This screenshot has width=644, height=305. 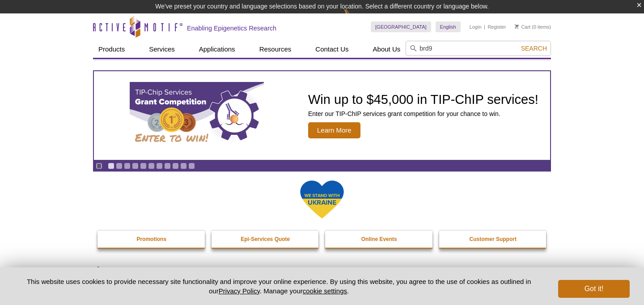 I want to click on img: Your Cart, so click(x=517, y=26).